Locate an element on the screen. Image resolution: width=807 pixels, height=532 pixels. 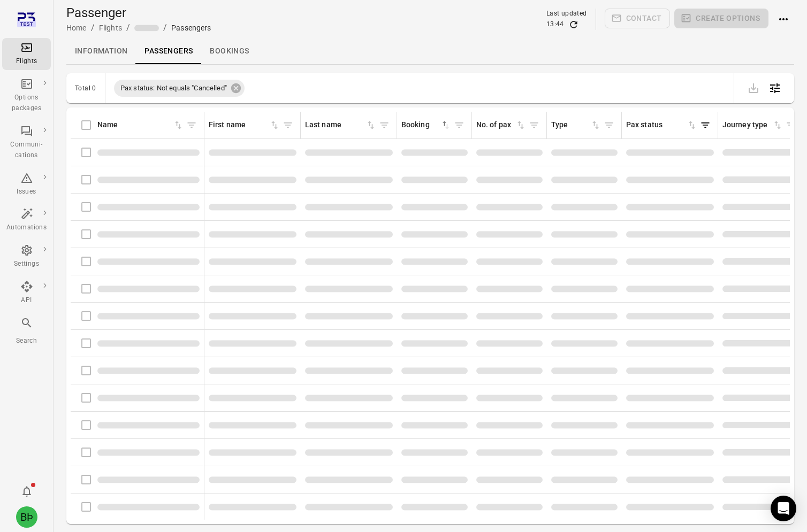
nav: Local navigation is located at coordinates (431, 52).